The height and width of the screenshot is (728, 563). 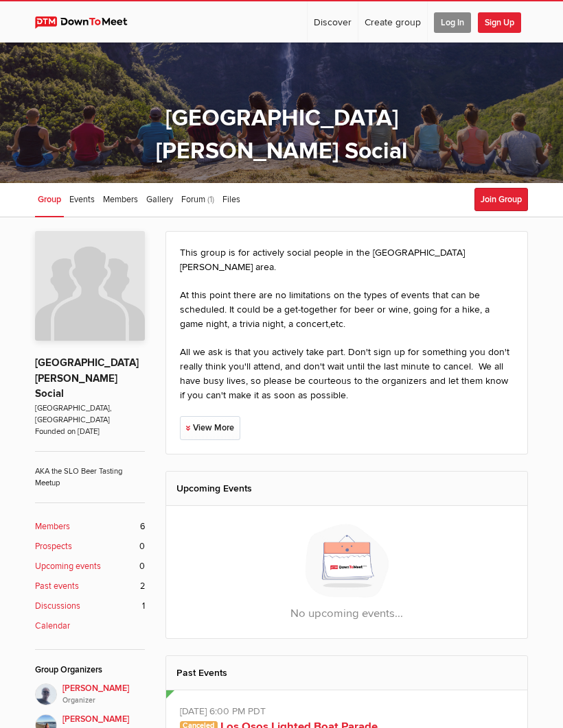 What do you see at coordinates (50, 200) in the screenshot?
I see `span: Group` at bounding box center [50, 200].